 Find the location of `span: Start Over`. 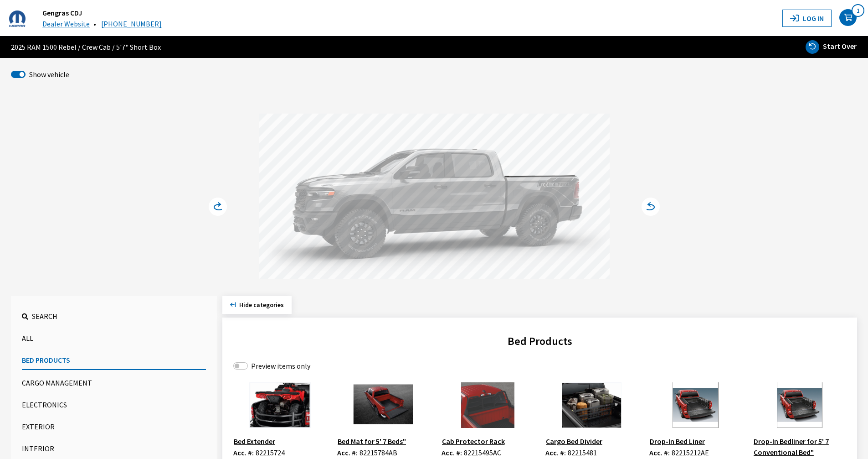

span: Start Over is located at coordinates (840, 46).